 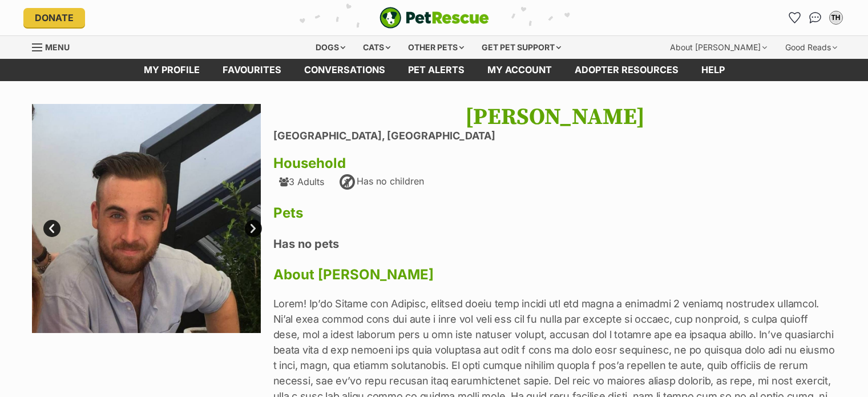 What do you see at coordinates (811, 48) in the screenshot?
I see `div: Good Reads` at bounding box center [811, 48].